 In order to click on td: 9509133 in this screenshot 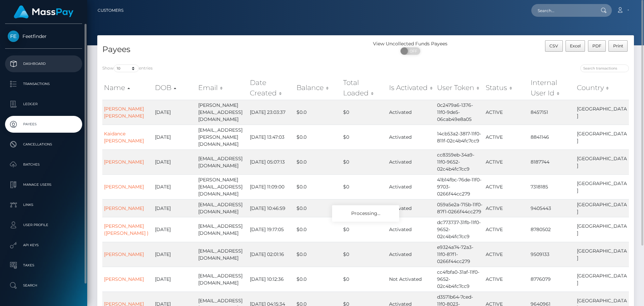, I will do `click(552, 254)`.